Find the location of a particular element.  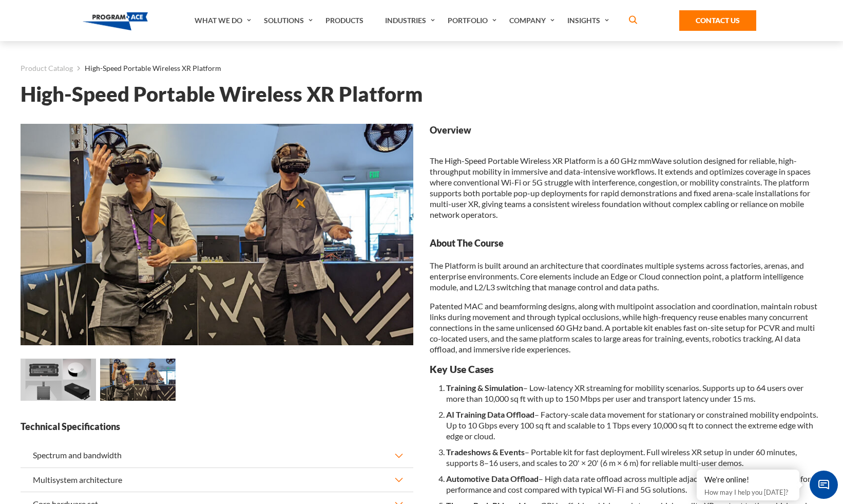

nav: breadcrumb is located at coordinates (422, 68).